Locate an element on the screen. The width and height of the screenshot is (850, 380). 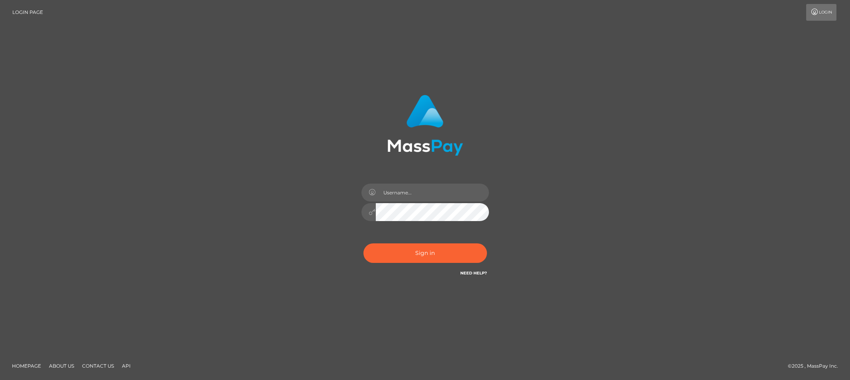
input: Username... is located at coordinates (432, 192).